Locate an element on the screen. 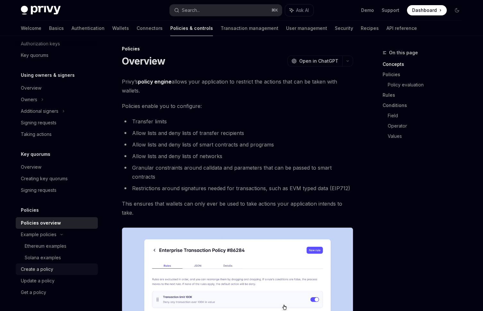 The width and height of the screenshot is (483, 311). span: Open in ChatGPT is located at coordinates (319, 61).